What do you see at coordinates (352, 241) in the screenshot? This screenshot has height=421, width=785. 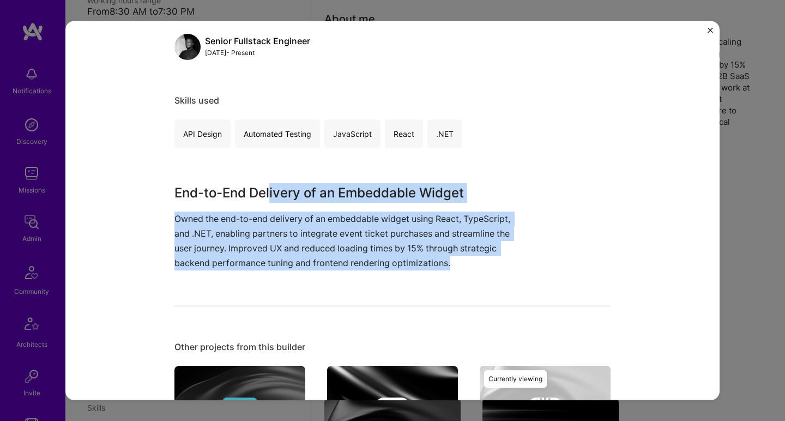 I see `p: Owned the end-to-end delivery of an embeddable widget using React, TypeScript, and .NET, enabling...` at bounding box center [352, 241].